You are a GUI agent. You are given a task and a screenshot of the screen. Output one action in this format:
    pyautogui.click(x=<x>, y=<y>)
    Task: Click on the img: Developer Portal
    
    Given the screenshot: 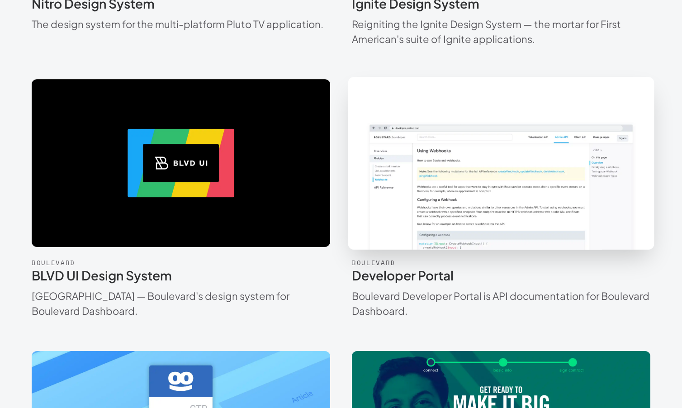 What is the action you would take?
    pyautogui.click(x=501, y=163)
    